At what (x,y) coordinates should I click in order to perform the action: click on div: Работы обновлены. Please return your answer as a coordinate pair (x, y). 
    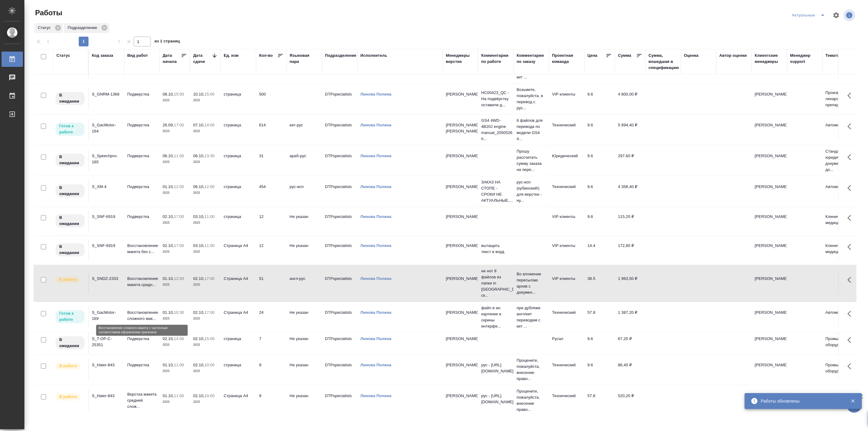
    Looking at the image, I should click on (801, 401).